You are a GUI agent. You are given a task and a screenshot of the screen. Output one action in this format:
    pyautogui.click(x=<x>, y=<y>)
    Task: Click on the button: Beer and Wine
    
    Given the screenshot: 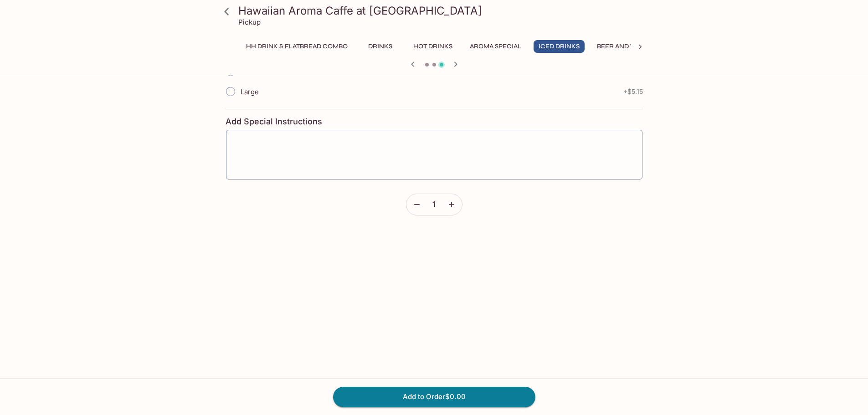 What is the action you would take?
    pyautogui.click(x=623, y=46)
    